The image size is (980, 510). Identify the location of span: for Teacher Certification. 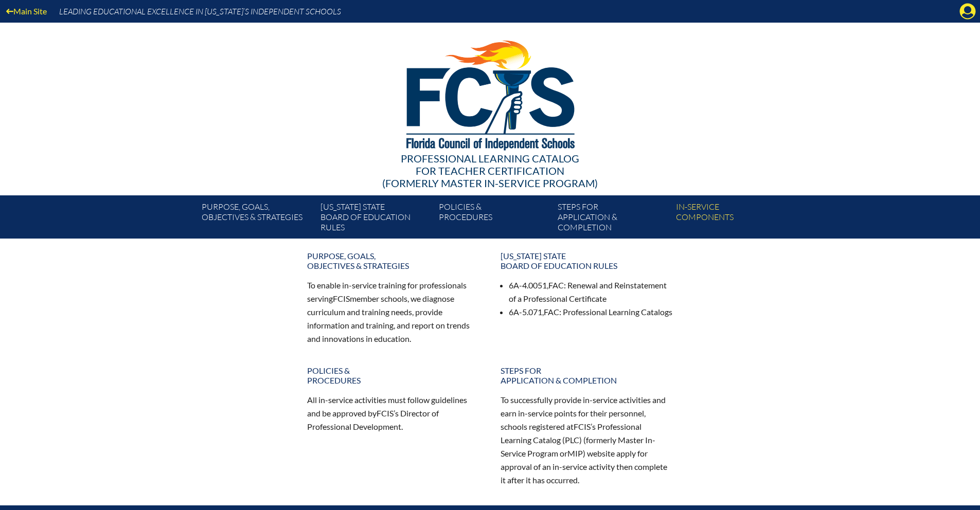
(490, 171).